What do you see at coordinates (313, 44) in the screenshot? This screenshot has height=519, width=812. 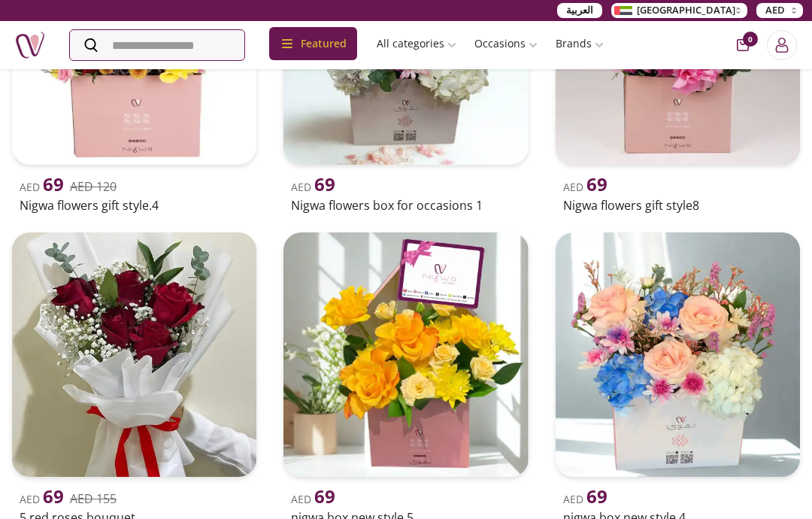 I see `div: Featured` at bounding box center [313, 44].